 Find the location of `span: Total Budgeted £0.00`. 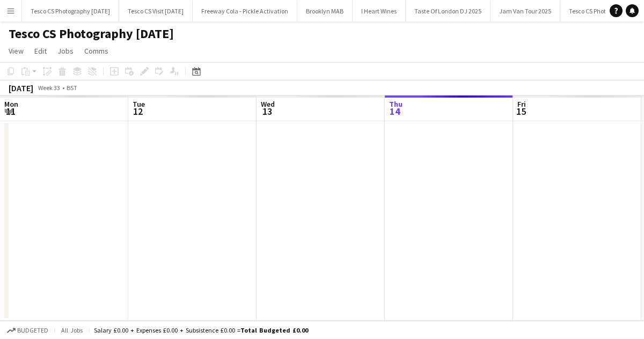

span: Total Budgeted £0.00 is located at coordinates (274, 330).